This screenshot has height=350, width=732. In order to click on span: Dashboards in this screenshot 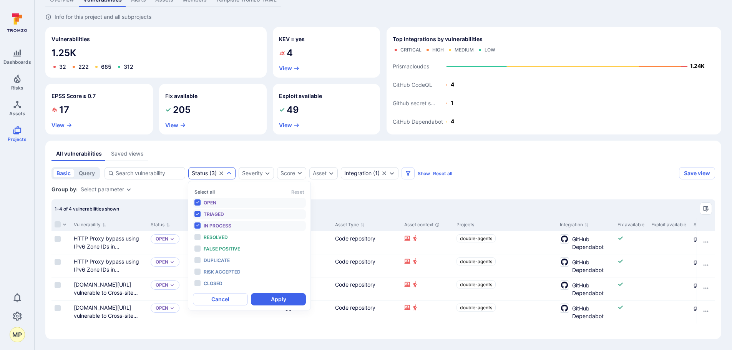, I will do `click(17, 62)`.